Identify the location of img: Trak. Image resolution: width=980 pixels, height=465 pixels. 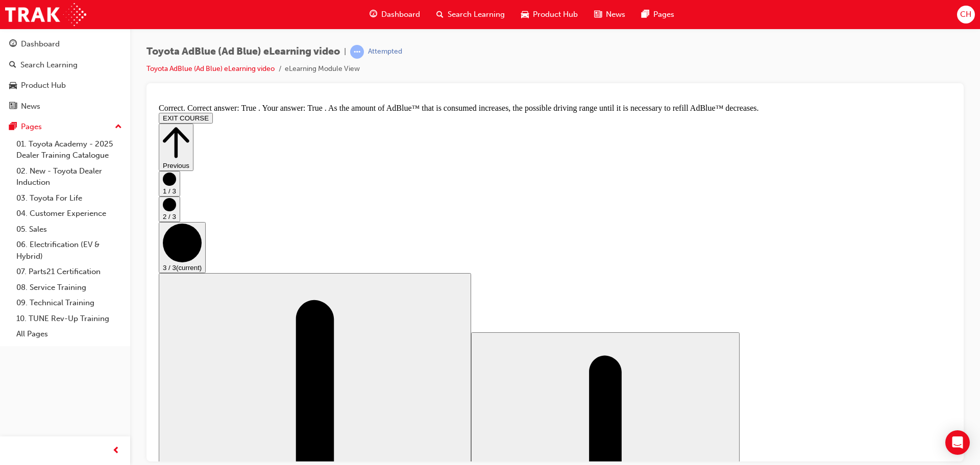
(46, 15).